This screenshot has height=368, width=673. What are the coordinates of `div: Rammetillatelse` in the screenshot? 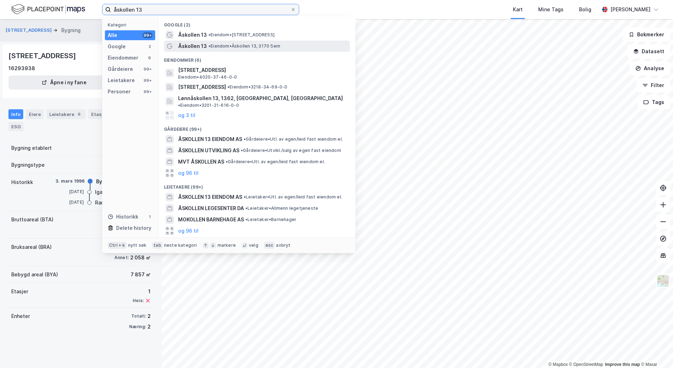 It's located at (115, 203).